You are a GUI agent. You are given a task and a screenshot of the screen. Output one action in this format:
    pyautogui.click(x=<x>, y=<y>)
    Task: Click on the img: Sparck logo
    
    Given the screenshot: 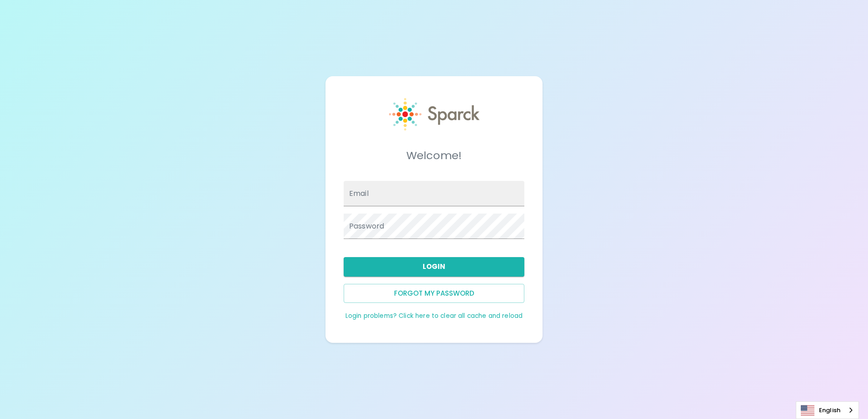 What is the action you would take?
    pyautogui.click(x=434, y=114)
    